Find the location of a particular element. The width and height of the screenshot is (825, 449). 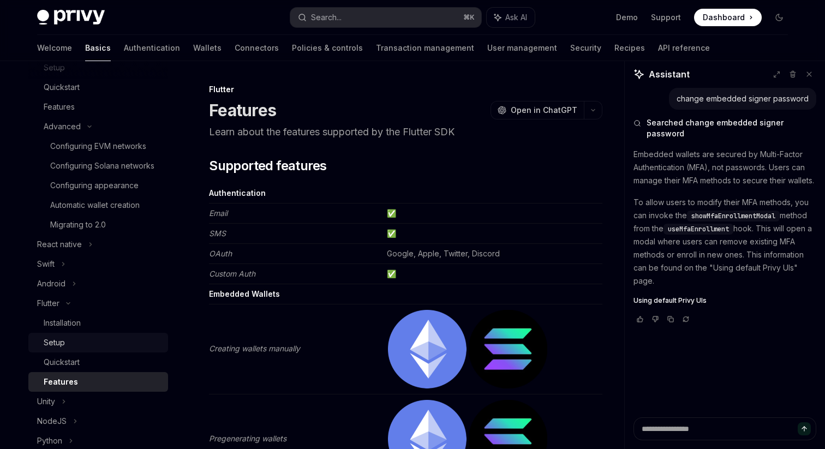

span: Supported features is located at coordinates (267, 166).